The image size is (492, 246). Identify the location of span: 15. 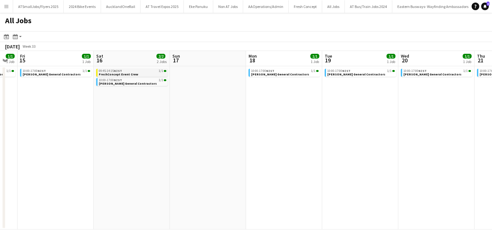
(22, 60).